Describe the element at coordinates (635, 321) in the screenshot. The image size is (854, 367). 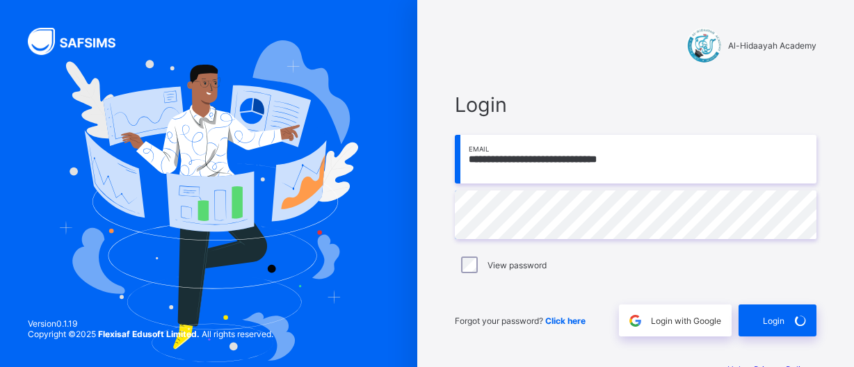
I see `img: google.396cfc9801f0270233282035f929180a.svg` at that location.